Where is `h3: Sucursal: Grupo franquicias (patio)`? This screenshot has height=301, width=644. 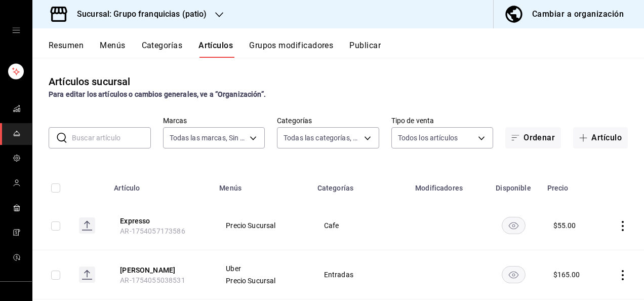
h3: Sucursal: Grupo franquicias (patio) is located at coordinates (138, 15).